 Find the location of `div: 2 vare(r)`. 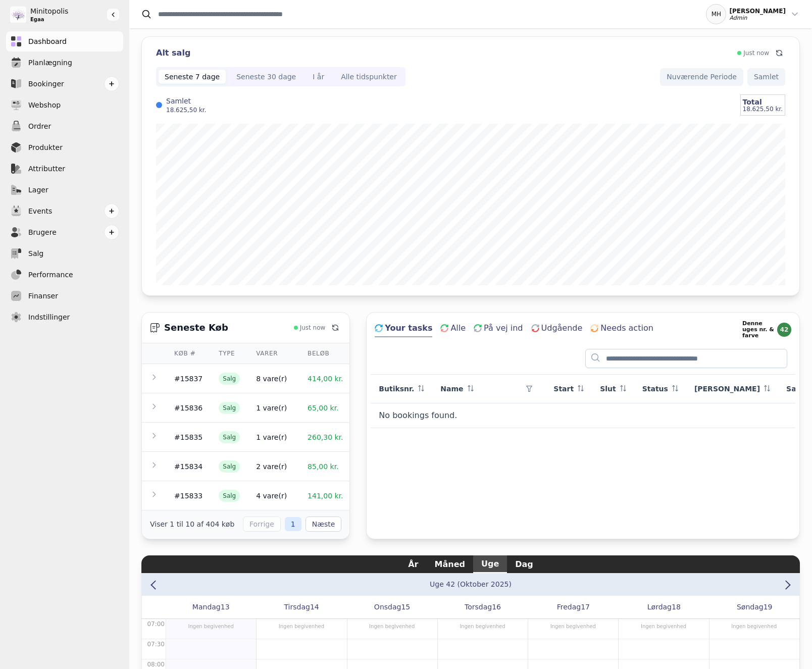

div: 2 vare(r) is located at coordinates (274, 466).